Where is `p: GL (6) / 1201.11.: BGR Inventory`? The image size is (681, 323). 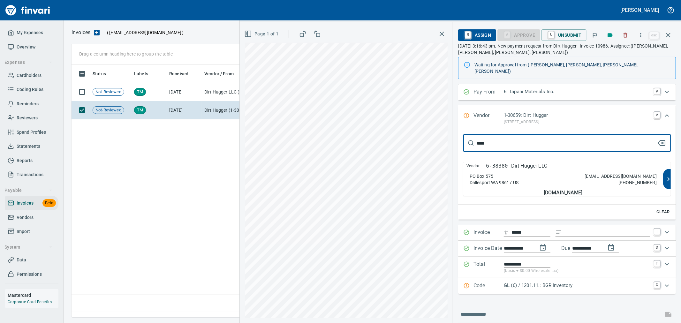
p: GL (6) / 1201.11.: BGR Inventory is located at coordinates (577, 285).